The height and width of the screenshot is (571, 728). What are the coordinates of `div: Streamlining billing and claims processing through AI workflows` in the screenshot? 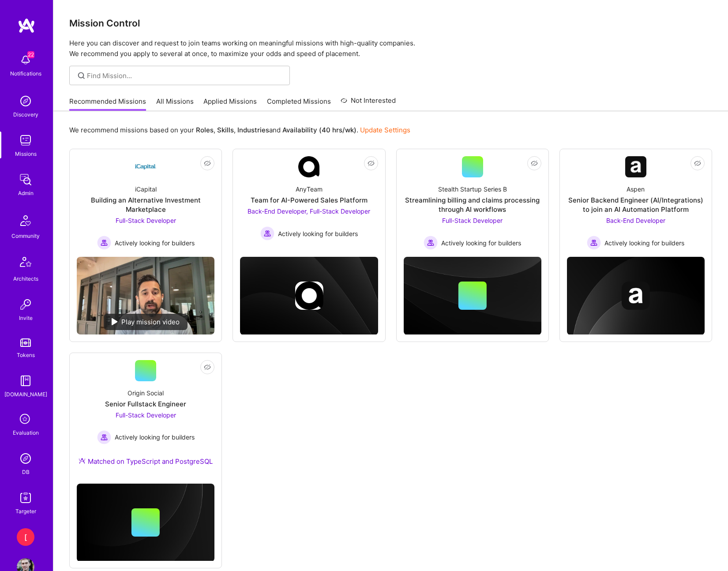 It's located at (473, 205).